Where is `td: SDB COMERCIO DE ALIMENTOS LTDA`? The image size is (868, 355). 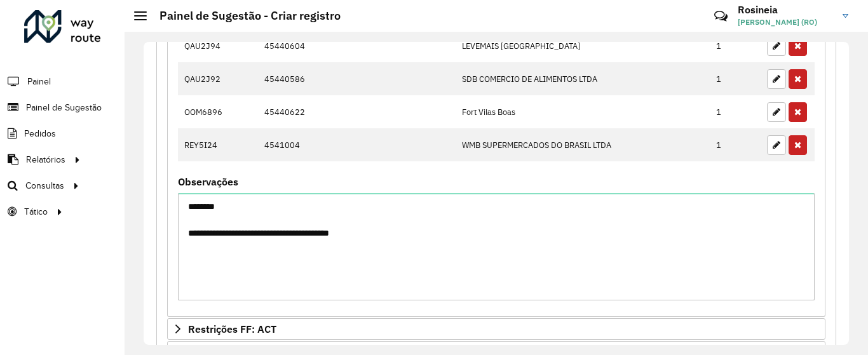
td: SDB COMERCIO DE ALIMENTOS LTDA is located at coordinates (582, 79).